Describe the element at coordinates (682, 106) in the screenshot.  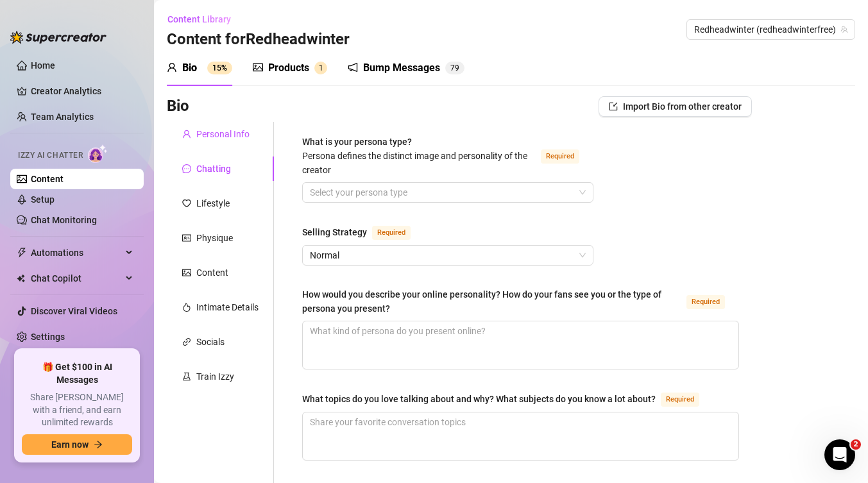
I see `span: Import Bio from other creator` at that location.